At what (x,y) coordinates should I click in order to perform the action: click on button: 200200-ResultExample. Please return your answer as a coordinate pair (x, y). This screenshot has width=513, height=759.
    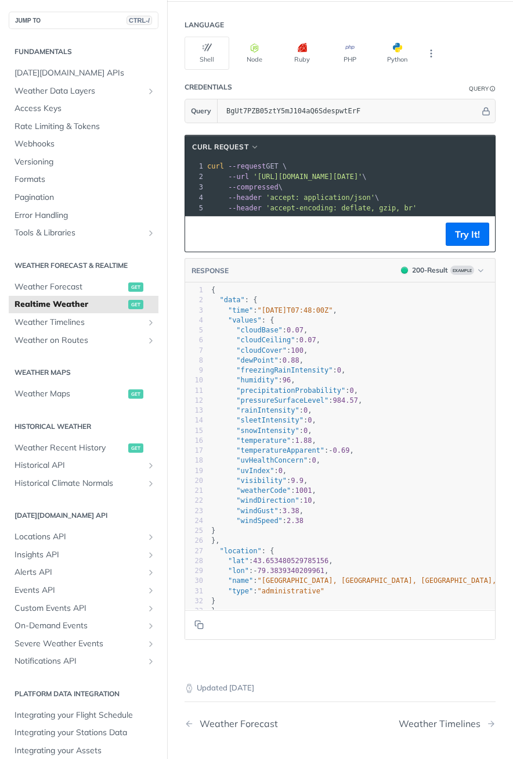
    Looking at the image, I should click on (443, 270).